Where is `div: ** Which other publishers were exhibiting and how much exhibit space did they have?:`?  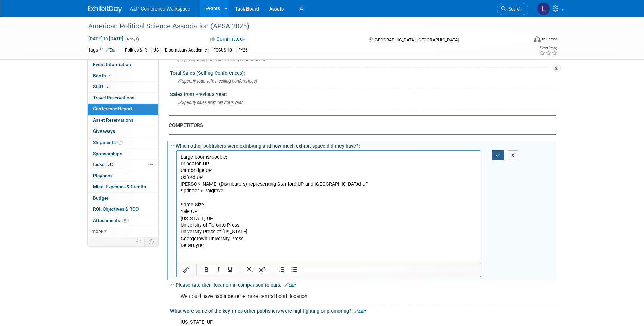 div: ** Which other publishers were exhibiting and how much exhibit space did they have?: is located at coordinates (363, 145).